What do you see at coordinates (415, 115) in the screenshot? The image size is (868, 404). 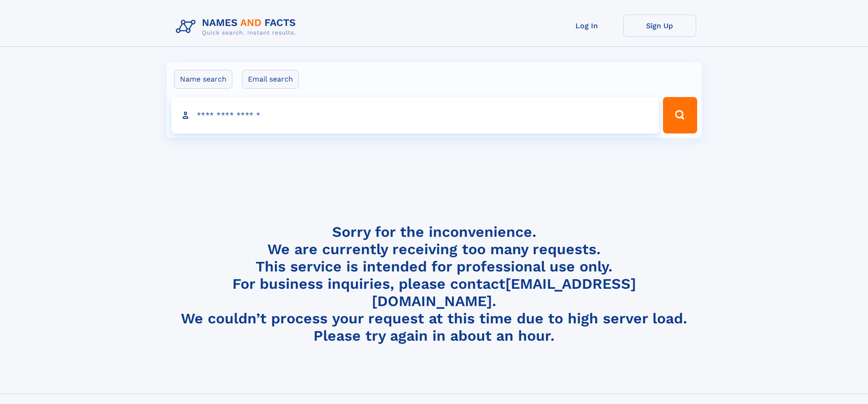 I see `input: search input` at bounding box center [415, 115].